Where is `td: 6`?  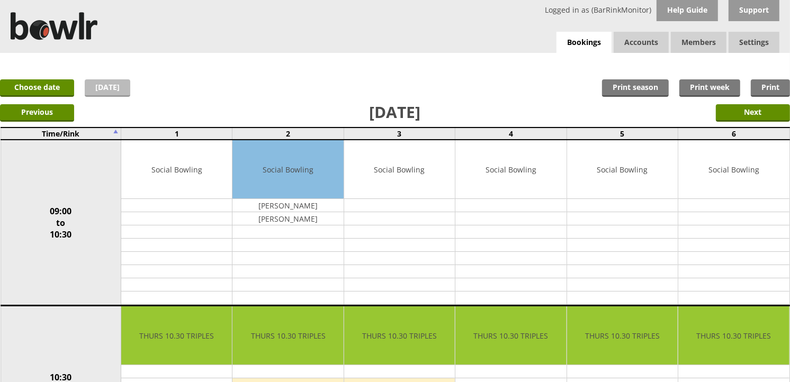 td: 6 is located at coordinates (734, 133).